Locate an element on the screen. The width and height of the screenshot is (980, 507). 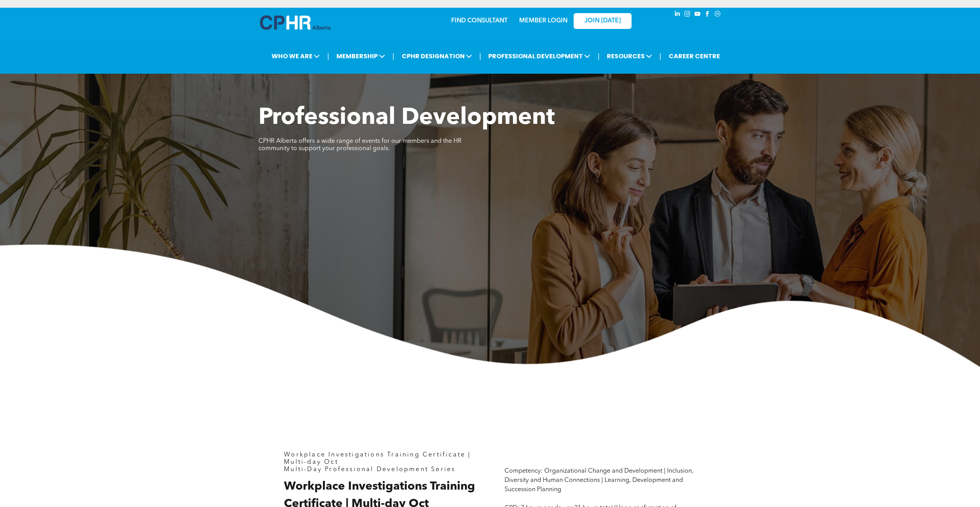
a: Social network is located at coordinates (718, 15).